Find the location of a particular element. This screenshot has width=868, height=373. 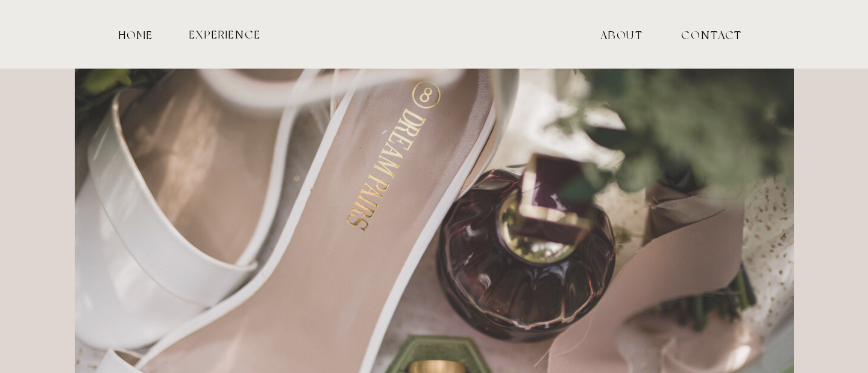

a: contact is located at coordinates (701, 34).